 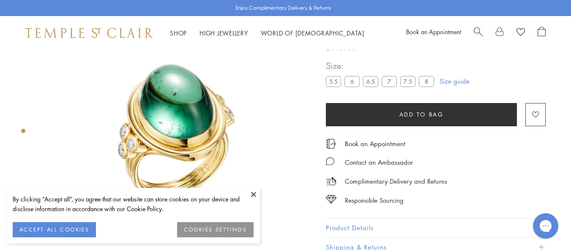 What do you see at coordinates (436, 228) in the screenshot?
I see `button: Product Details` at bounding box center [436, 228].